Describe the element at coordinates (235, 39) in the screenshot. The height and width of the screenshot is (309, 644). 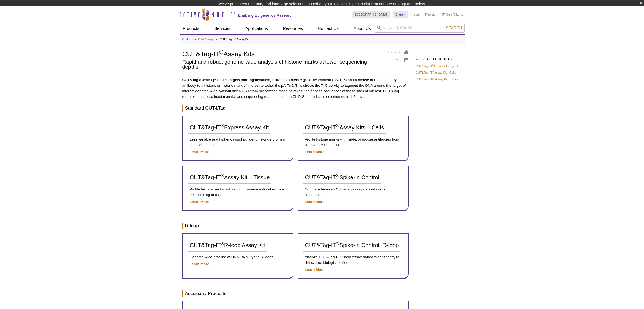
I see `li: CUT&Tag-IT Assay Kits` at that location.